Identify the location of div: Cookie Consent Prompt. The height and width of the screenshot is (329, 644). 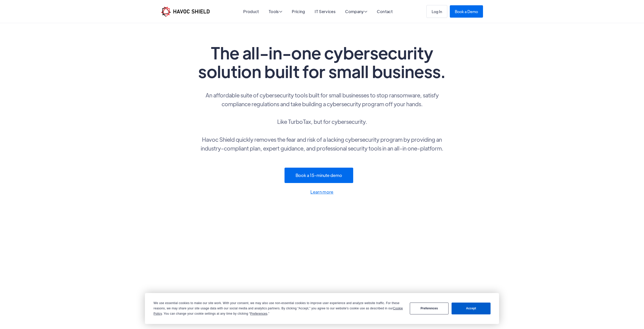
(322, 309).